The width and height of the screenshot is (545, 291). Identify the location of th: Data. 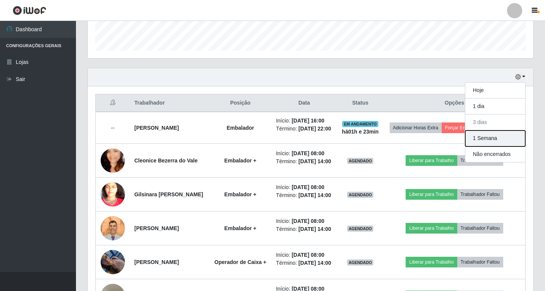
(304, 103).